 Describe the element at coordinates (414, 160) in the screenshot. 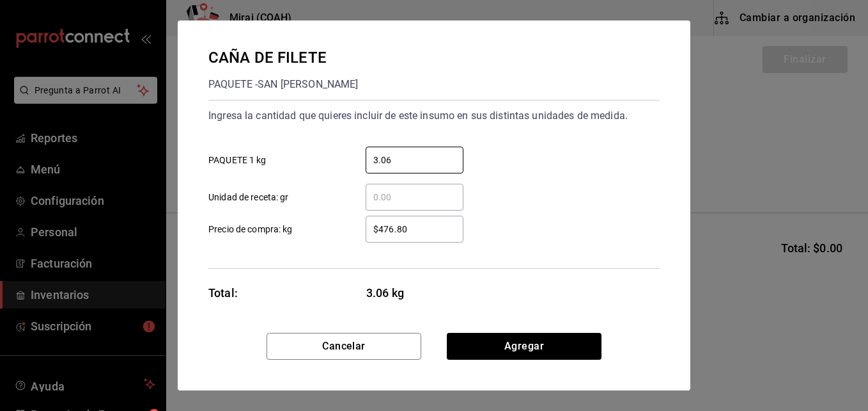

I see `input: PAQUETE 1 kg` at that location.